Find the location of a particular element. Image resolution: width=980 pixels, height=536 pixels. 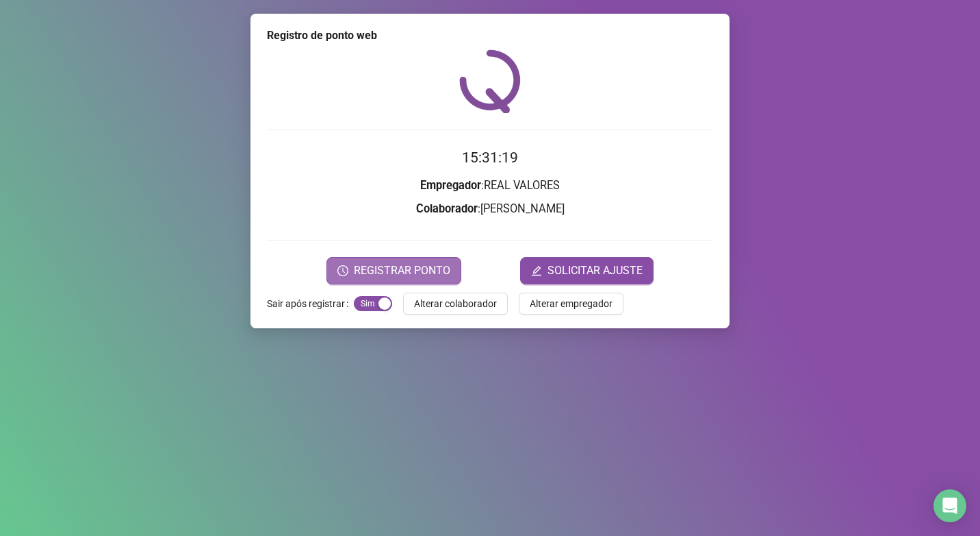

button: Alterar colaborador is located at coordinates (455, 304).